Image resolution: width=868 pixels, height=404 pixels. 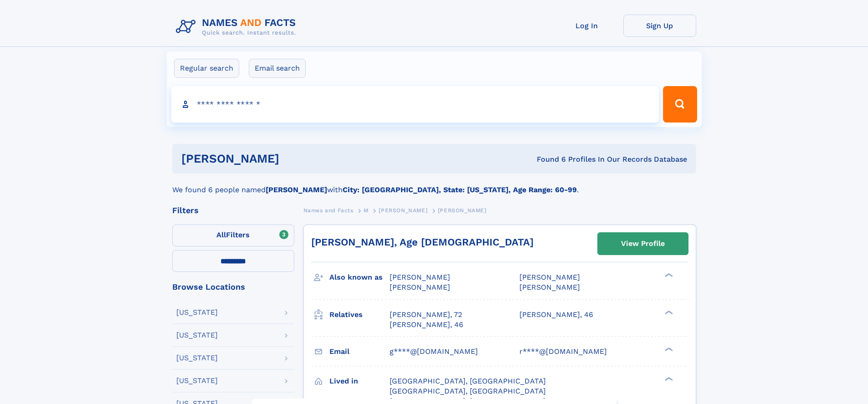 I want to click on a: Names and Facts, so click(x=329, y=210).